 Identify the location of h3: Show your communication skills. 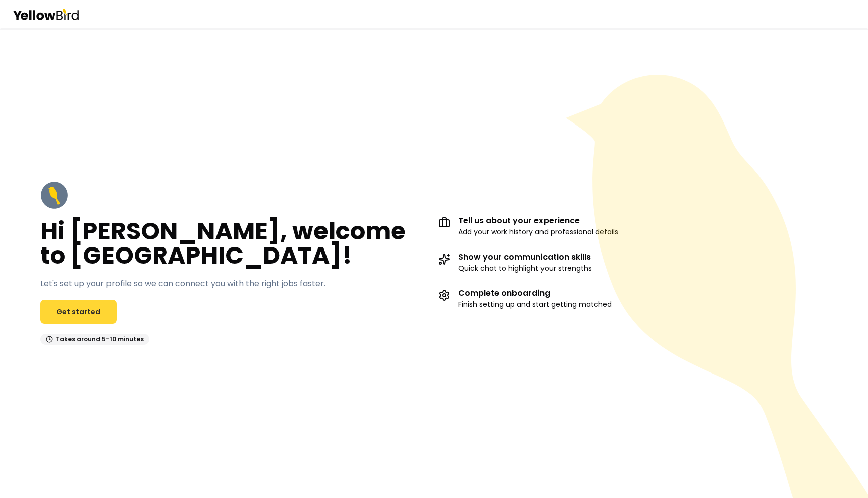
(525, 257).